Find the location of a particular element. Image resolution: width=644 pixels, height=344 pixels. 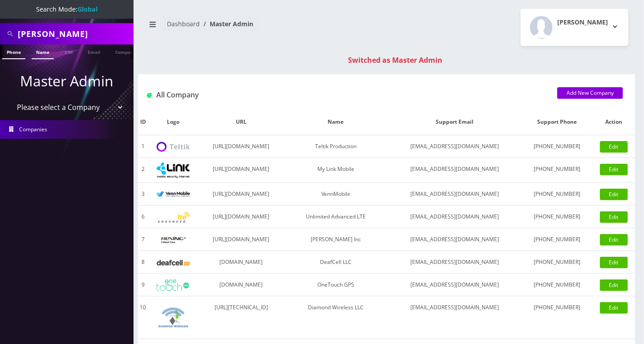

td: My Link Mobile is located at coordinates (335, 171).